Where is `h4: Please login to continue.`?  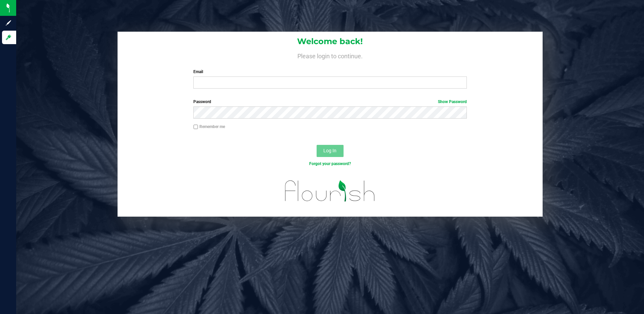 h4: Please login to continue. is located at coordinates (330, 56).